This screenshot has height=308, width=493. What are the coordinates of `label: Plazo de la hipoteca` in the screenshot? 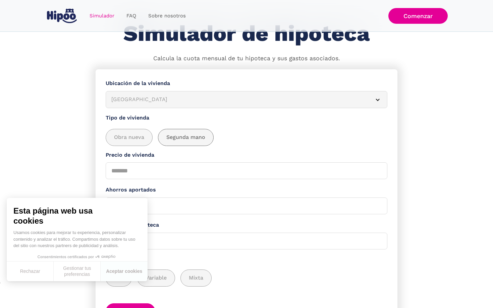 It's located at (246, 225).